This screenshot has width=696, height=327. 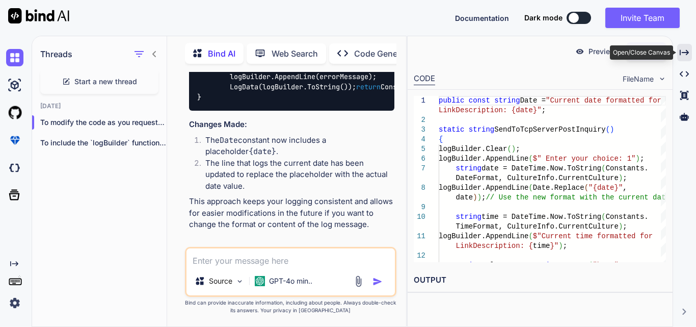 What do you see at coordinates (543, 18) in the screenshot?
I see `span: Dark mode` at bounding box center [543, 18].